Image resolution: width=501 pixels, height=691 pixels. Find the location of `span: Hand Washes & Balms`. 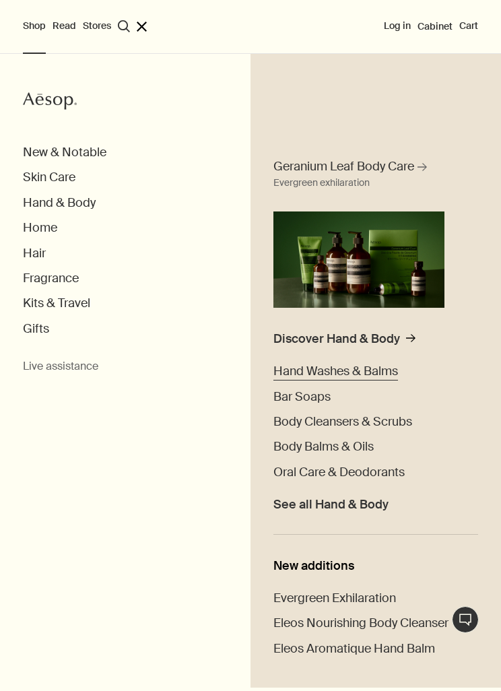

span: Hand Washes & Balms is located at coordinates (335, 371).